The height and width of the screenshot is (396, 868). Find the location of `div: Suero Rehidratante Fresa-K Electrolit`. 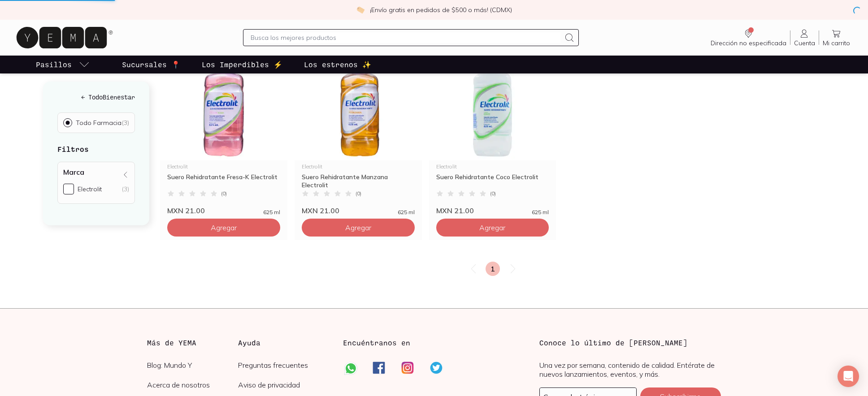

div: Suero Rehidratante Fresa-K Electrolit is located at coordinates (224, 181).